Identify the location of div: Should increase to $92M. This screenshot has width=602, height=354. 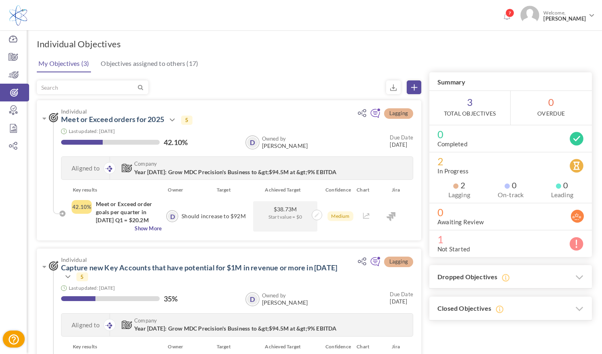
(213, 216).